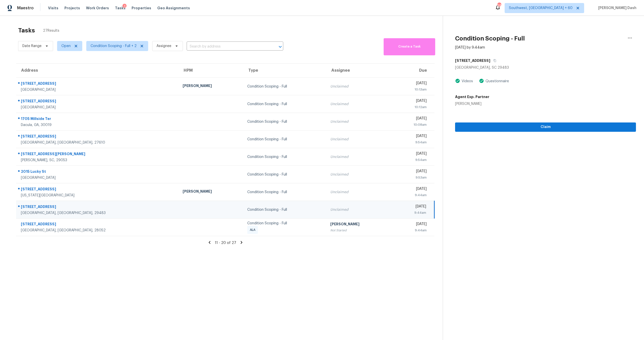  I want to click on span: 11 - 20 of 27, so click(225, 243).